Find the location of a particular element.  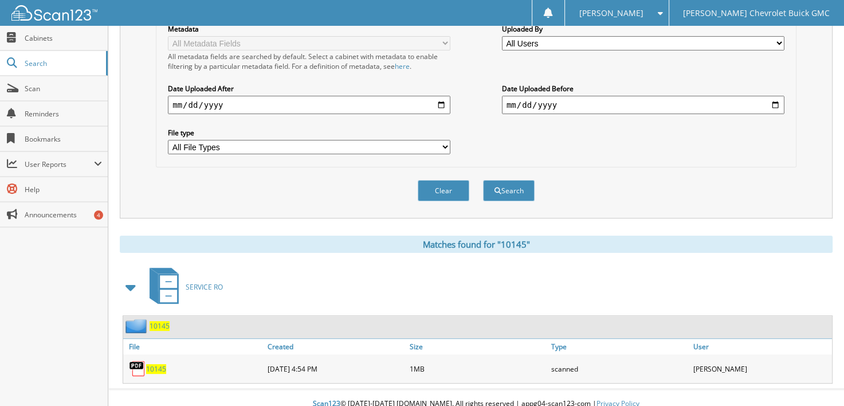

a: Type is located at coordinates (619, 346).